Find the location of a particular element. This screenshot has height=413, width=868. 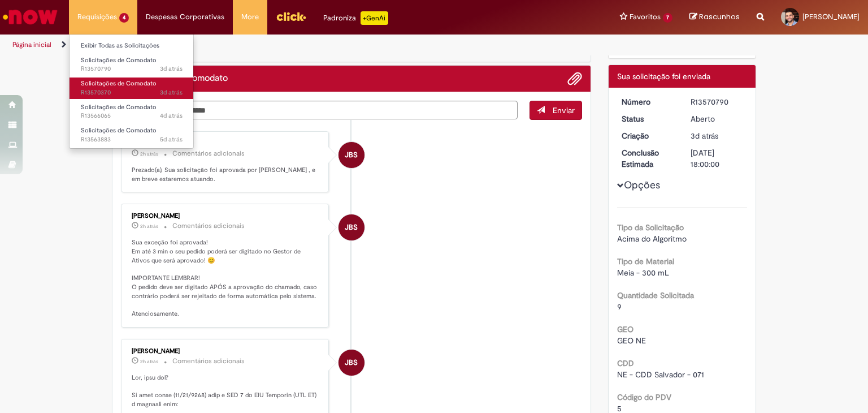

div: Aberto is located at coordinates (717, 119).